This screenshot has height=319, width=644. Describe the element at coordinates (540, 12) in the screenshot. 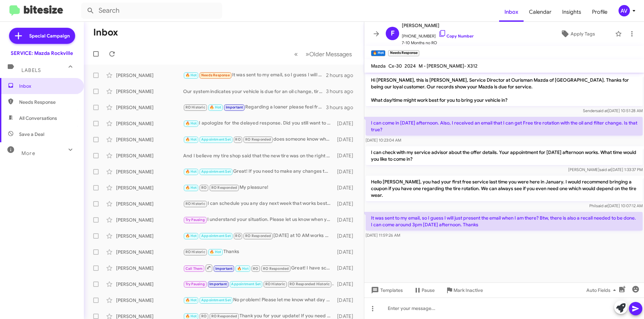

I see `span: Calendar` at that location.